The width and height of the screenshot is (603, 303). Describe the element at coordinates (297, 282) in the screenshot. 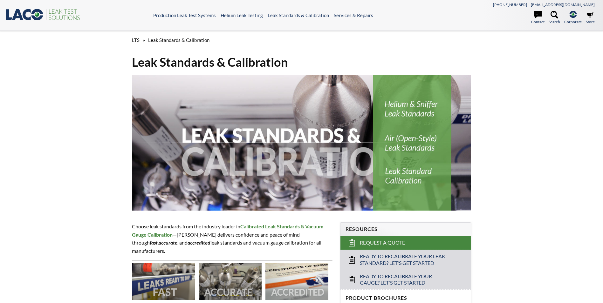

I see `img: Image showing the word ACCREDITED overlaid on it` at that location.